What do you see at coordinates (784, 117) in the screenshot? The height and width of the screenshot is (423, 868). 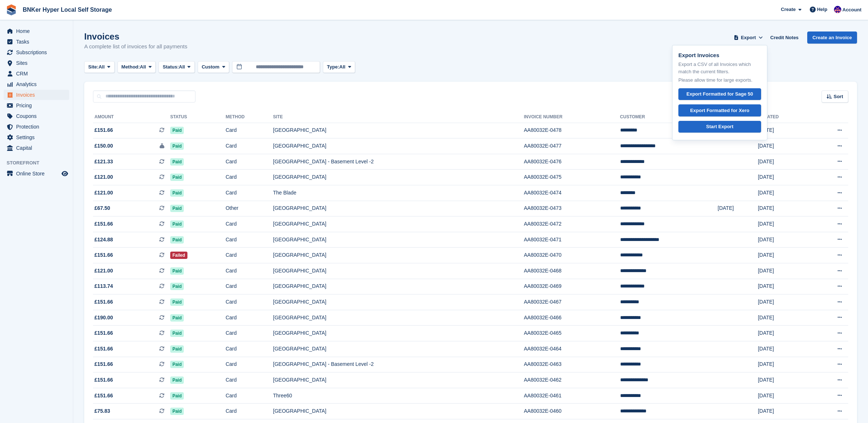 I see `th: Created` at bounding box center [784, 117].